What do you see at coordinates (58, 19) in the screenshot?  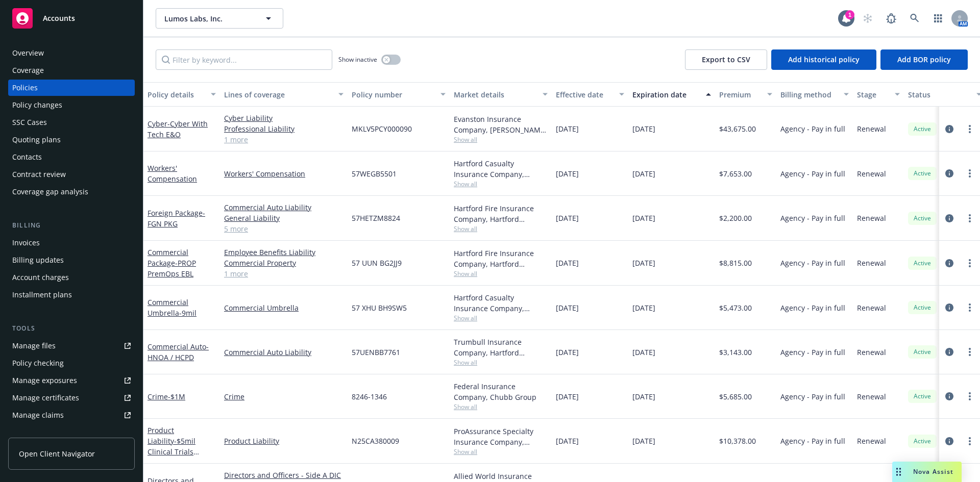 I see `span: Accounts` at bounding box center [58, 19].